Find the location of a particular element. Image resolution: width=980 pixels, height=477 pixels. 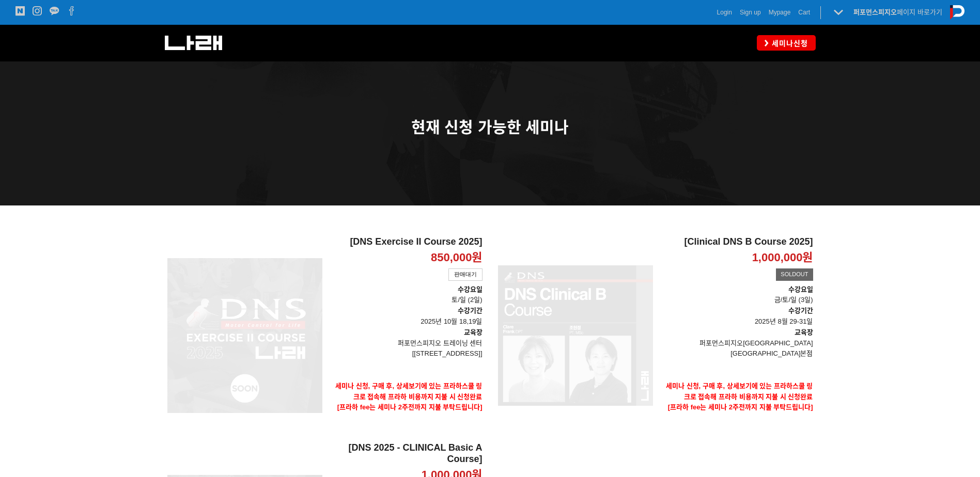

p: 1,000,000원 is located at coordinates (782, 258).